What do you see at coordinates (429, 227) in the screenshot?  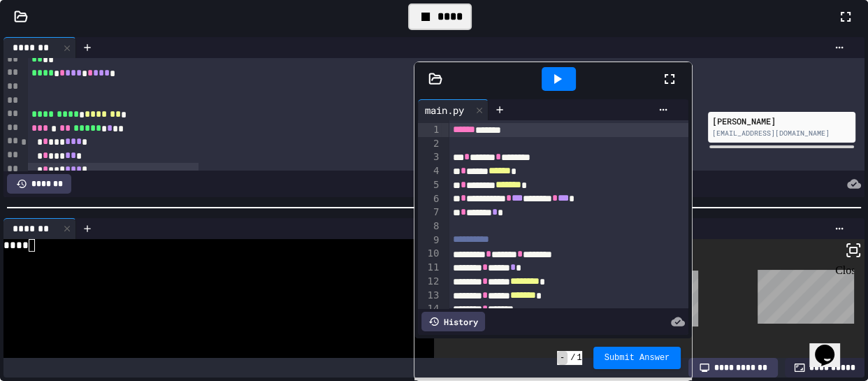 I see `div: 8` at bounding box center [429, 227].